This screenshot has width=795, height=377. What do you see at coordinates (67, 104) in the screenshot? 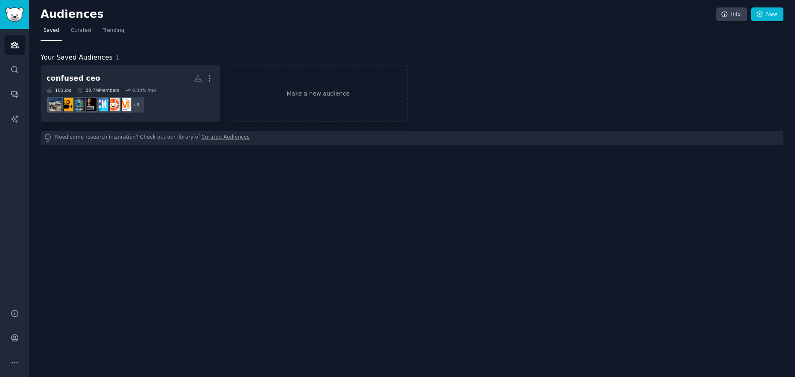
I see `img: Documentaries` at bounding box center [67, 104].